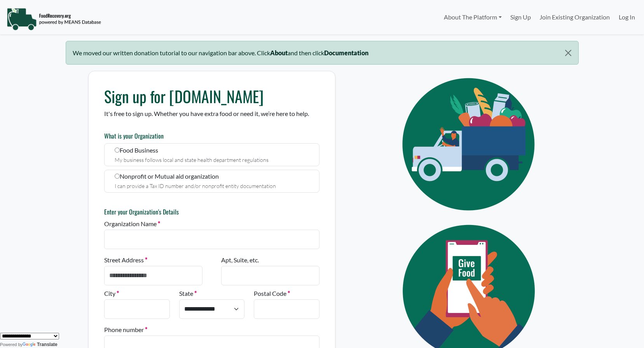  I want to click on label: Food Business, so click(212, 155).